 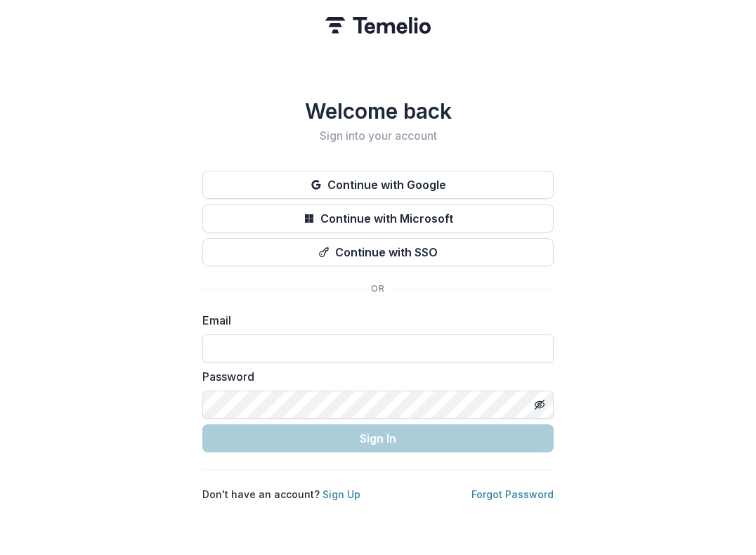 I want to click on button: Continue with SSO, so click(x=378, y=252).